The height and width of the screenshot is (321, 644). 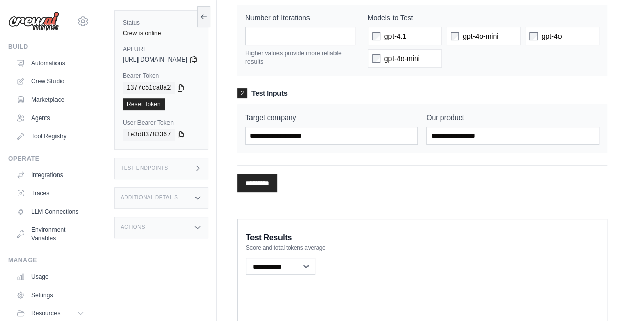 What do you see at coordinates (149, 135) in the screenshot?
I see `code: fe3d83783367` at bounding box center [149, 135].